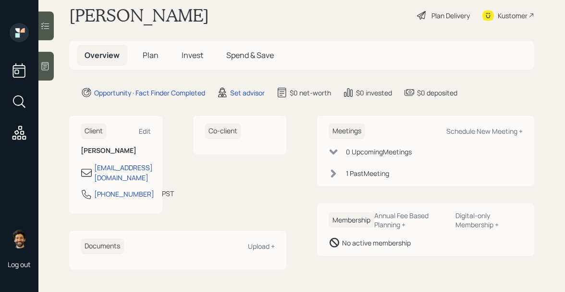 The width and height of the screenshot is (565, 292). I want to click on div: Annual Fee Based Planning +, so click(410, 220).